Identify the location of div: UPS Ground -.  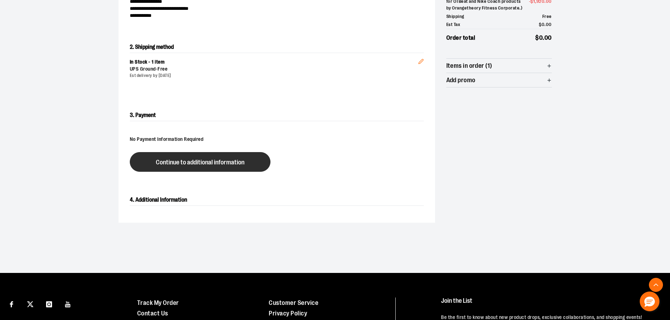
(274, 69).